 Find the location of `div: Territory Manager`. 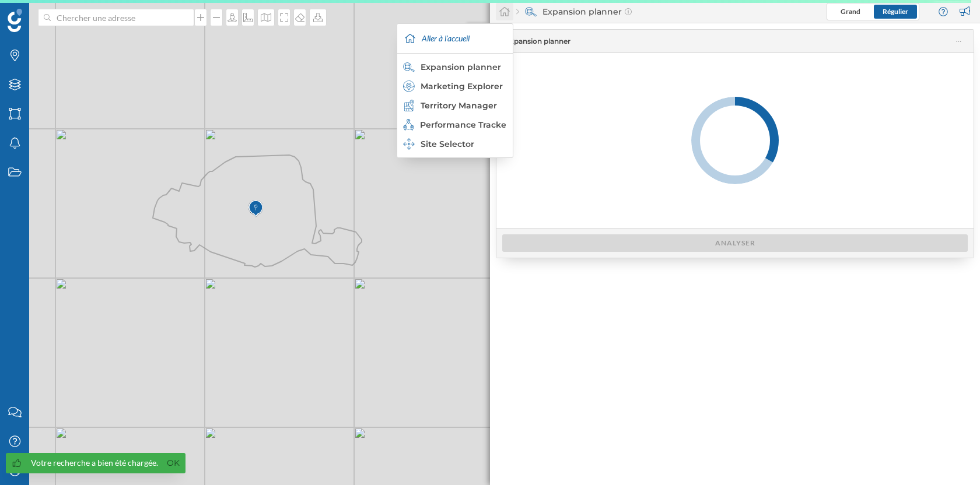

div: Territory Manager is located at coordinates (455, 105).